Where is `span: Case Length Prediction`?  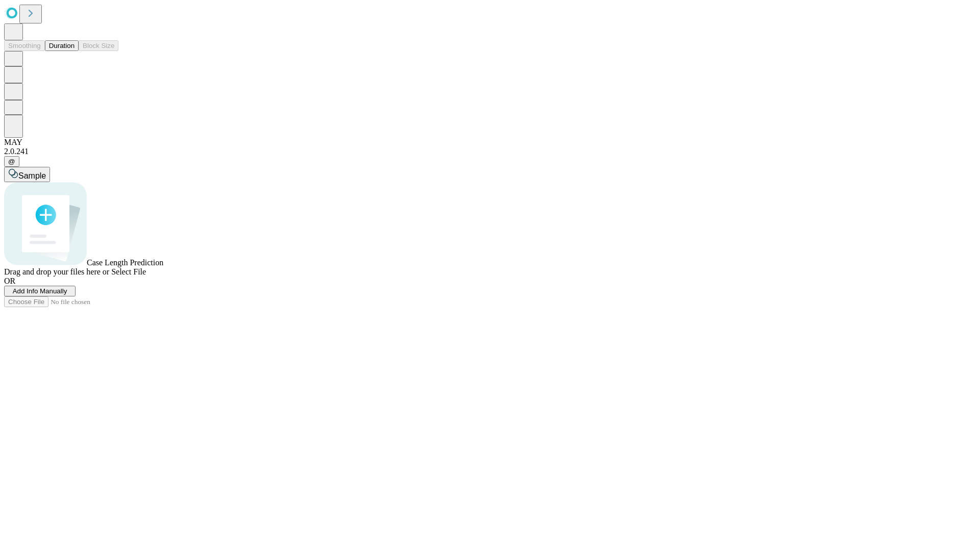
span: Case Length Prediction is located at coordinates (125, 263).